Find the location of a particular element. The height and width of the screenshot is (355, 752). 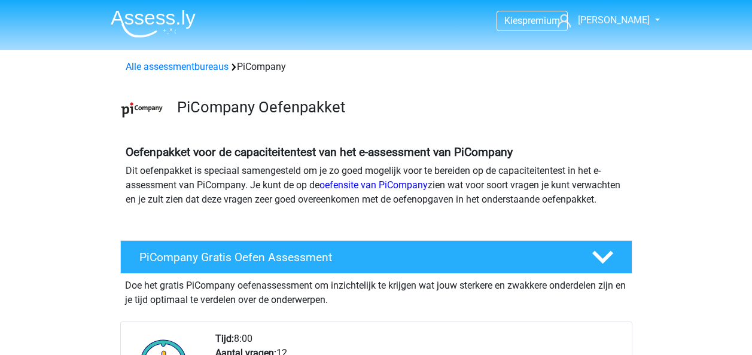

div: Doe het gratis PiCompany oefenassessment om inzichtelijk te krijgen wat jouw sterkere en zwakkere... is located at coordinates (376, 291).